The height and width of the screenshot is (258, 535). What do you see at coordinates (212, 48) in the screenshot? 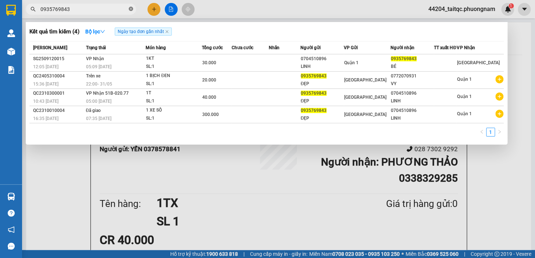
I see `span: Tổng cước` at bounding box center [212, 48].